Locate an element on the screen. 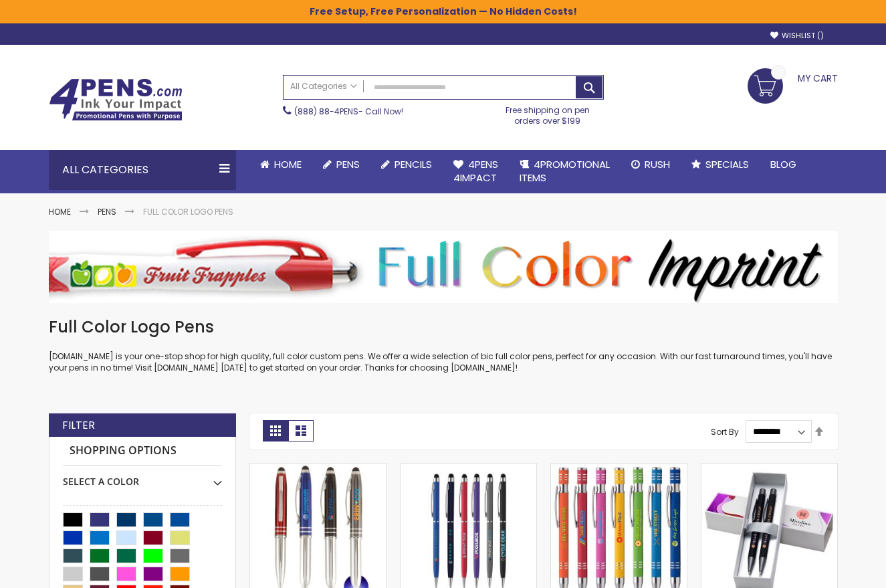 This screenshot has height=588, width=886. strong: Filter is located at coordinates (78, 425).